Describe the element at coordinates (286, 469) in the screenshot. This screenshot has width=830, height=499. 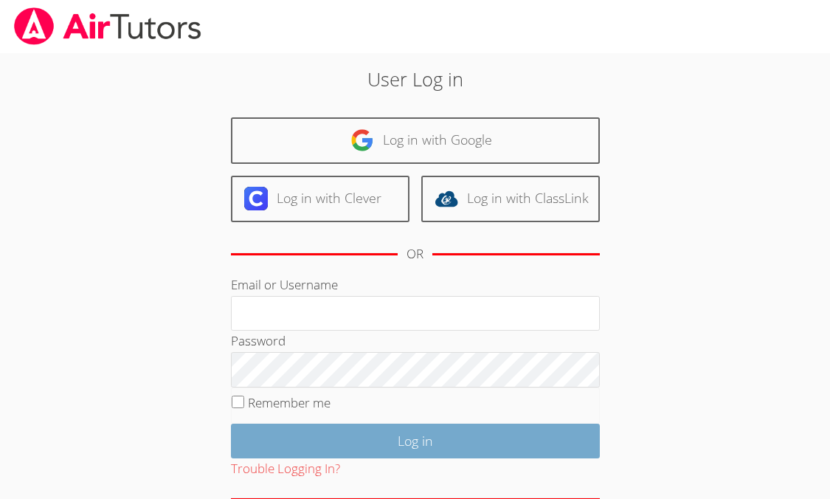
I see `button: Trouble Logging In?` at that location.